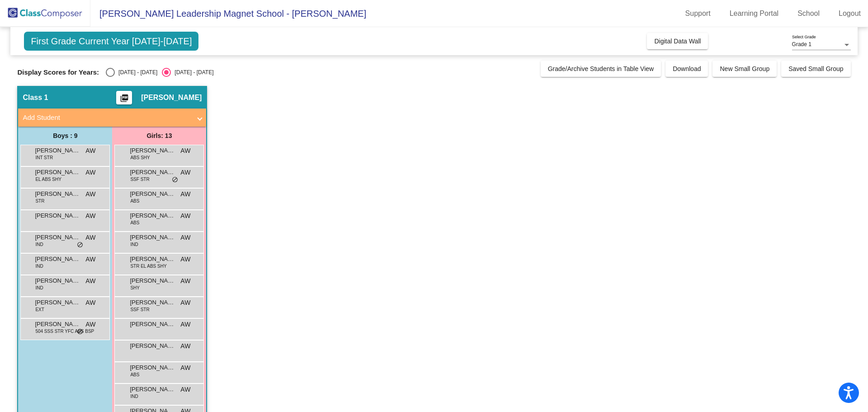 This screenshot has width=868, height=412. Describe the element at coordinates (112, 118) in the screenshot. I see `mat-expansion-panel-header: Add Student` at that location.